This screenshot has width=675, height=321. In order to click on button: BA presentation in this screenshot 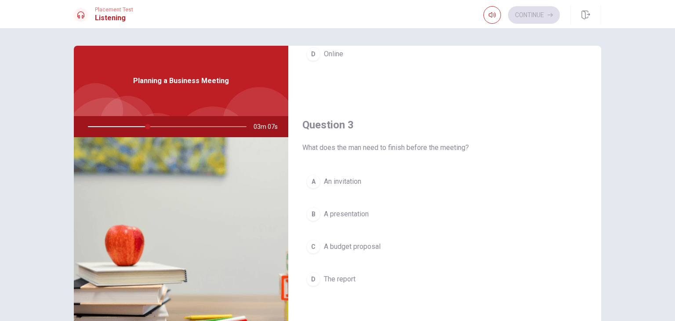, I will do `click(445, 214)`.